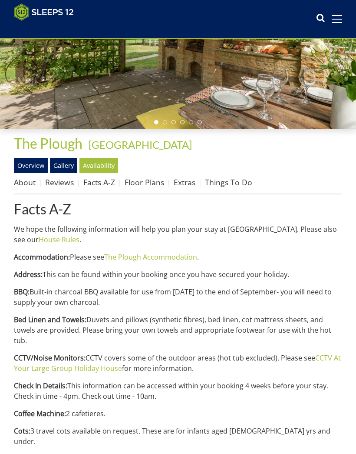  What do you see at coordinates (99, 165) in the screenshot?
I see `a: Availability` at bounding box center [99, 165].